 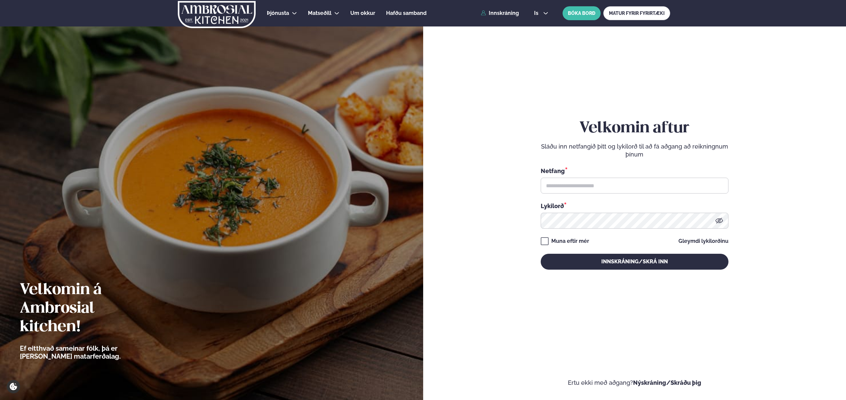 I want to click on a: Nýskráning/Skráðu þig, so click(x=667, y=383).